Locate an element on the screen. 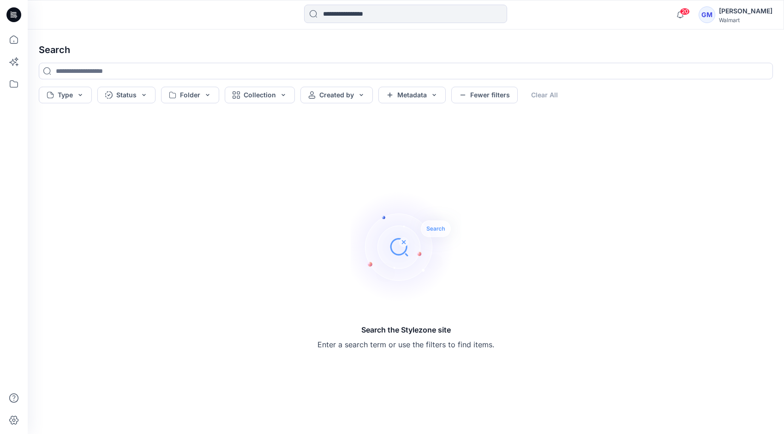 The width and height of the screenshot is (784, 434). div: GM is located at coordinates (707, 15).